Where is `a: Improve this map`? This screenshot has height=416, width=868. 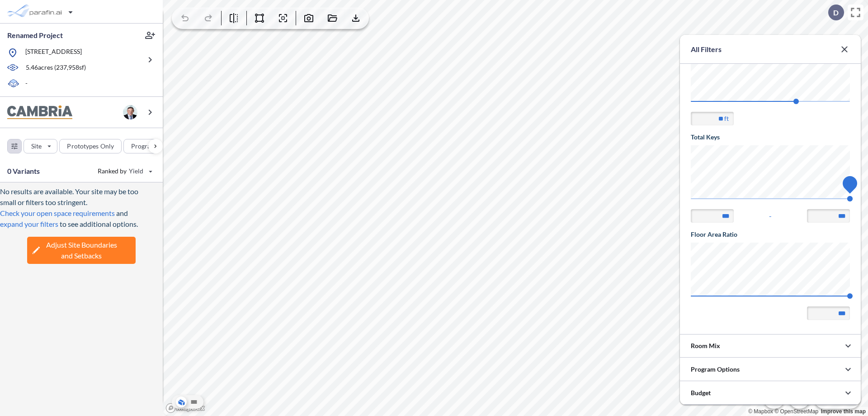
a: Improve this map is located at coordinates (843, 412).